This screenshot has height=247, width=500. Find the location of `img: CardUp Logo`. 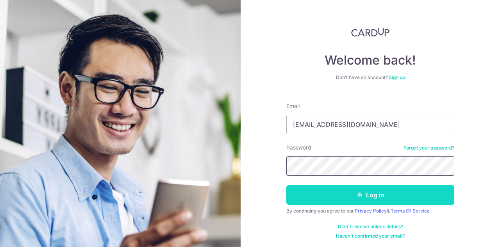

img: CardUp Logo is located at coordinates (371, 32).